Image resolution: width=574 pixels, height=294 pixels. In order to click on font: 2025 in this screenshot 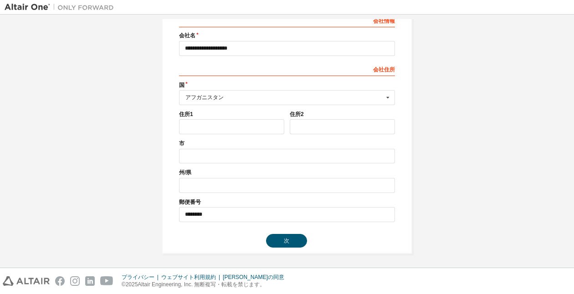, I will do `click(132, 285)`.